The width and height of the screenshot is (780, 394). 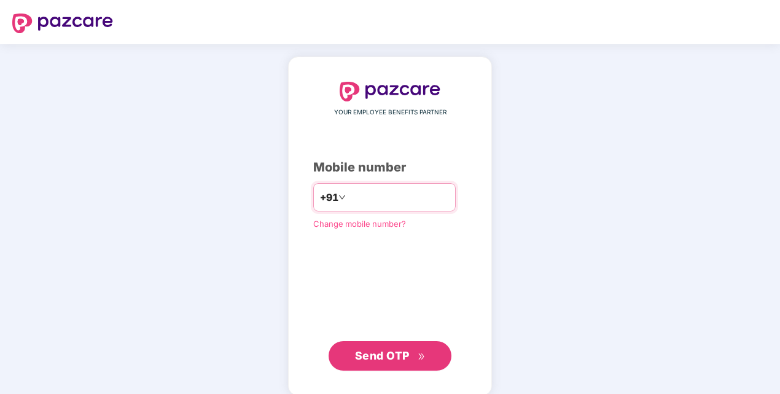 What do you see at coordinates (359, 224) in the screenshot?
I see `span: Change mobile number?` at bounding box center [359, 224].